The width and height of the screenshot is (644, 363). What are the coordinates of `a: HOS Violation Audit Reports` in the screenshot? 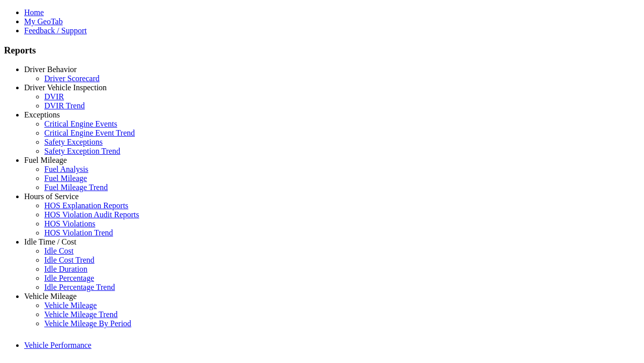 It's located at (92, 214).